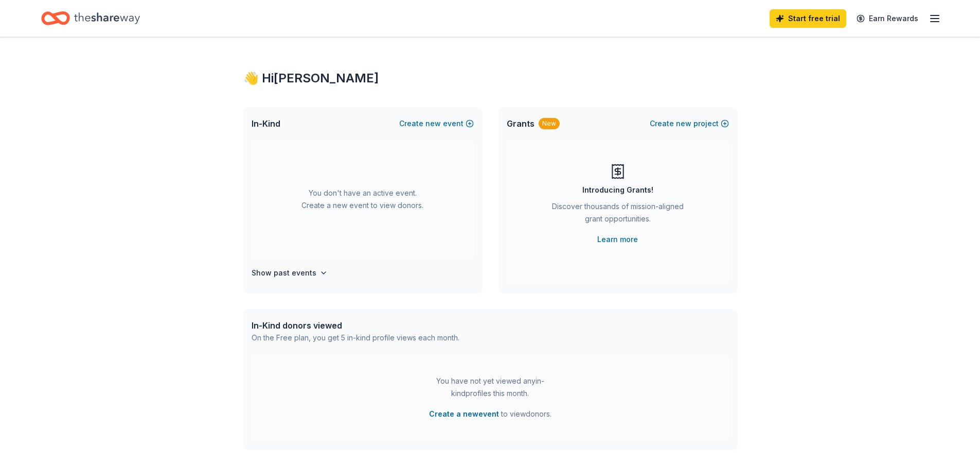 This screenshot has width=980, height=464. Describe the element at coordinates (618, 215) in the screenshot. I see `div: Discover thousands of mission-aligned grant opportunities.` at that location.